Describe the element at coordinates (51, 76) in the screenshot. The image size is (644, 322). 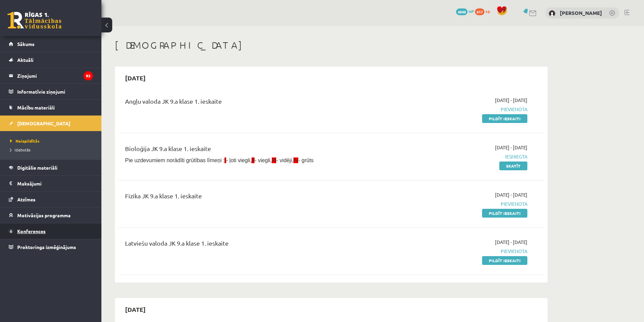
I see `a: Ziņojumi93` at that location.